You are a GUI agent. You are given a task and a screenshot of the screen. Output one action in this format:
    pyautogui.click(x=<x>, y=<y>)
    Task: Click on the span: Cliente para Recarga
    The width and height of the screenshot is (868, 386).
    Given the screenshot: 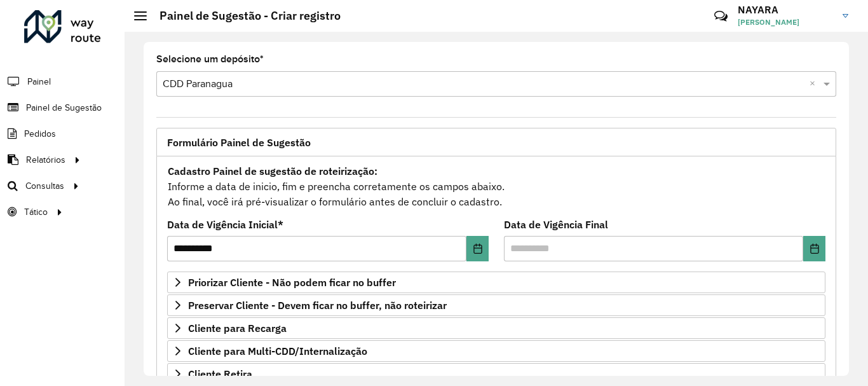 What is the action you would take?
    pyautogui.click(x=237, y=328)
    